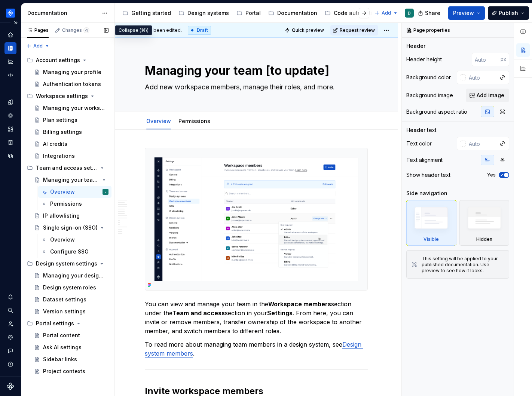  Describe the element at coordinates (508, 13) in the screenshot. I see `button: Publish` at that location.